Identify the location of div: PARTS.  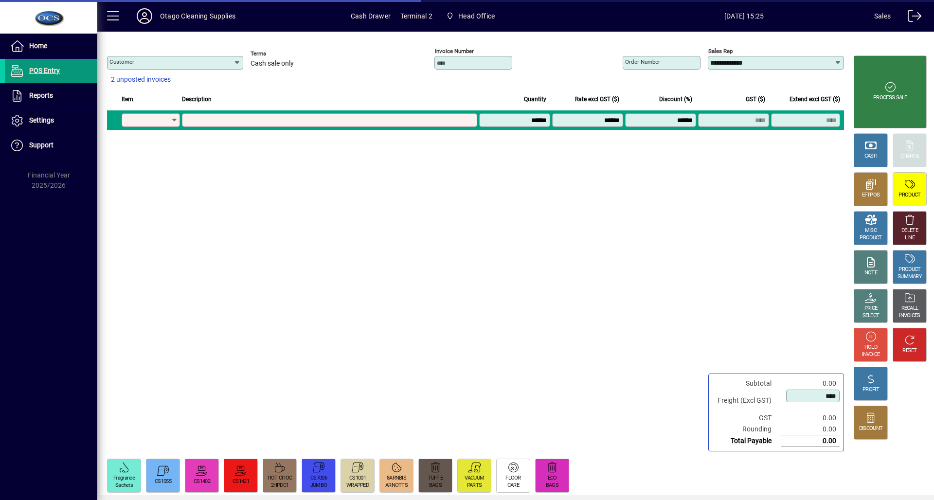
(474, 485).